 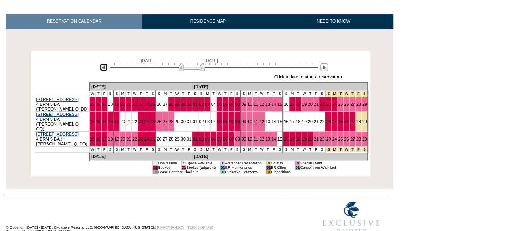 I want to click on a: 22, so click(x=135, y=104).